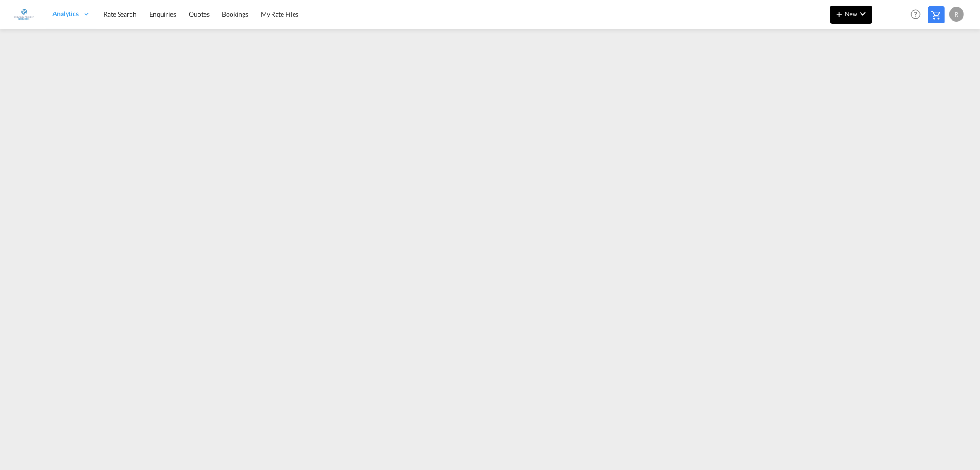 This screenshot has height=470, width=980. Describe the element at coordinates (916, 15) in the screenshot. I see `span: Help` at that location.